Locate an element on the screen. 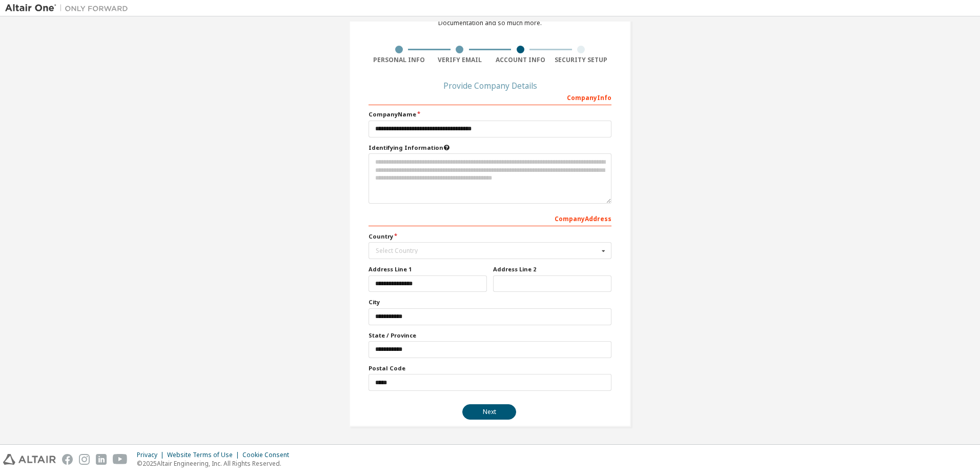 This screenshot has width=980, height=474. label: Country is located at coordinates (490, 237).